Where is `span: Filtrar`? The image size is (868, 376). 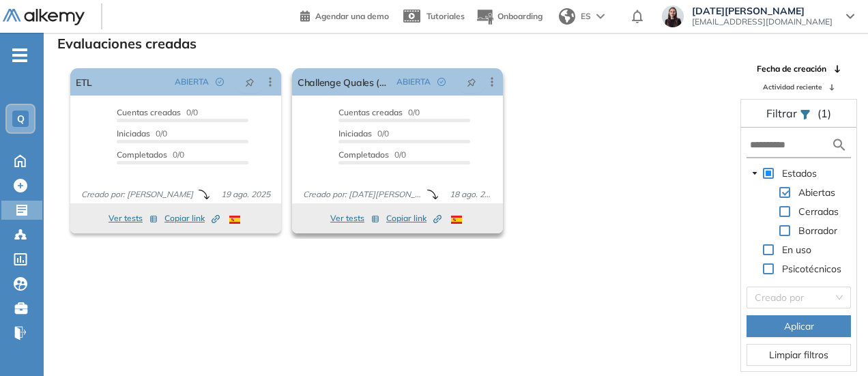
span: Filtrar is located at coordinates (783, 113).